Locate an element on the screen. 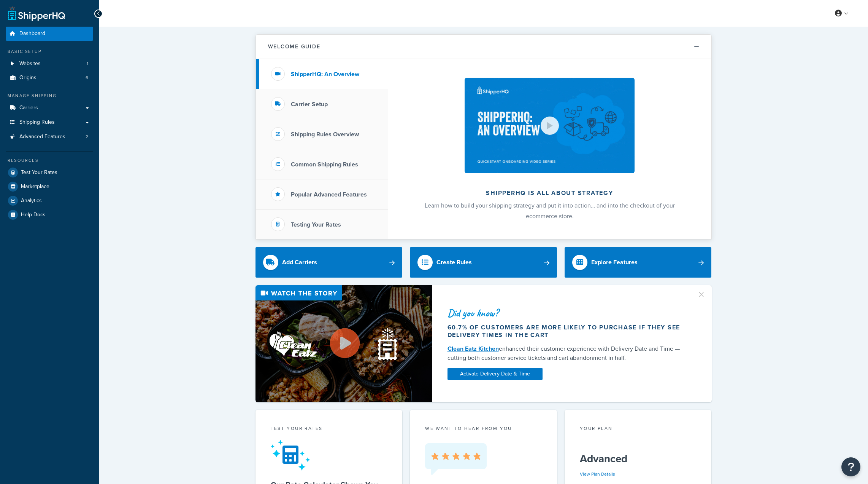 The height and width of the screenshot is (484, 868). span: Origins is located at coordinates (28, 77).